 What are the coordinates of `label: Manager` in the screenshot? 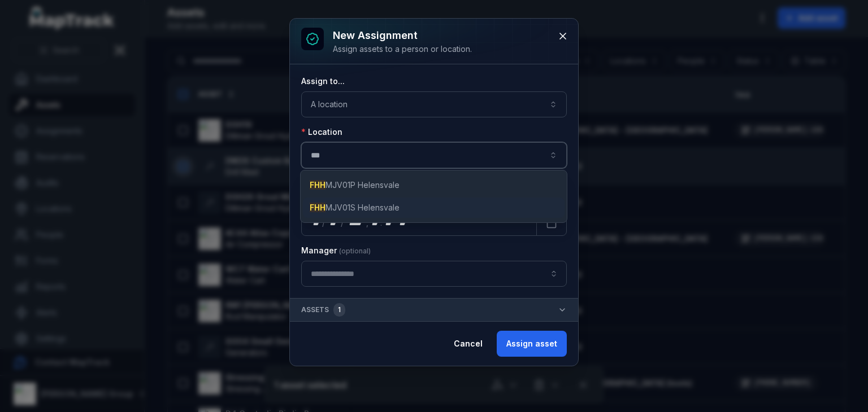 It's located at (336, 251).